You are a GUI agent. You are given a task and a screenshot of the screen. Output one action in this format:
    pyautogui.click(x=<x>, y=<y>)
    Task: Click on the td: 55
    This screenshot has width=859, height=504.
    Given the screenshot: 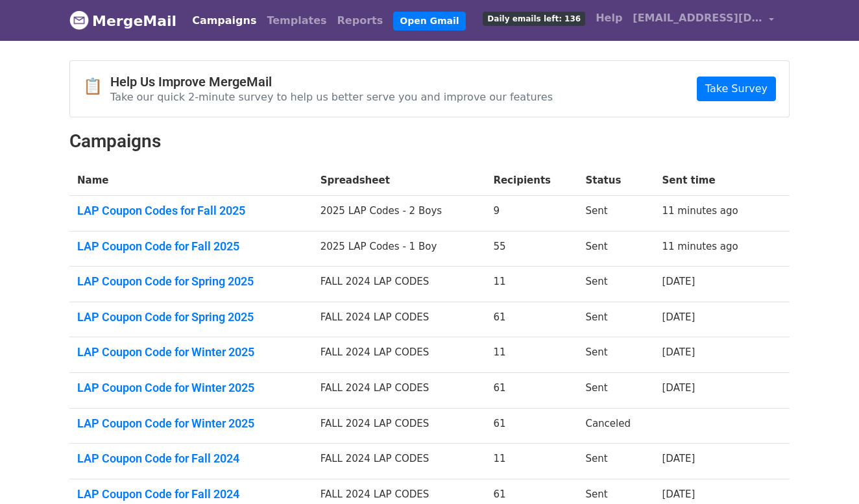 What is the action you would take?
    pyautogui.click(x=531, y=248)
    